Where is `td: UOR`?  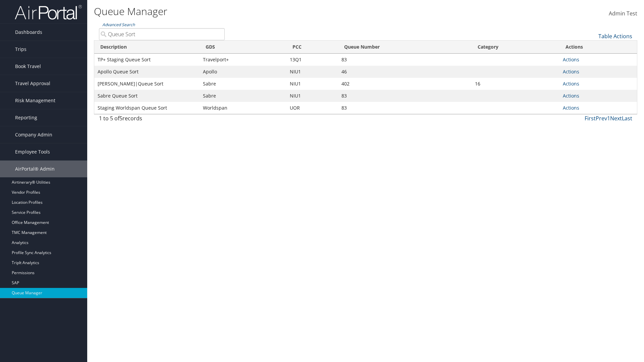 td: UOR is located at coordinates (312, 108).